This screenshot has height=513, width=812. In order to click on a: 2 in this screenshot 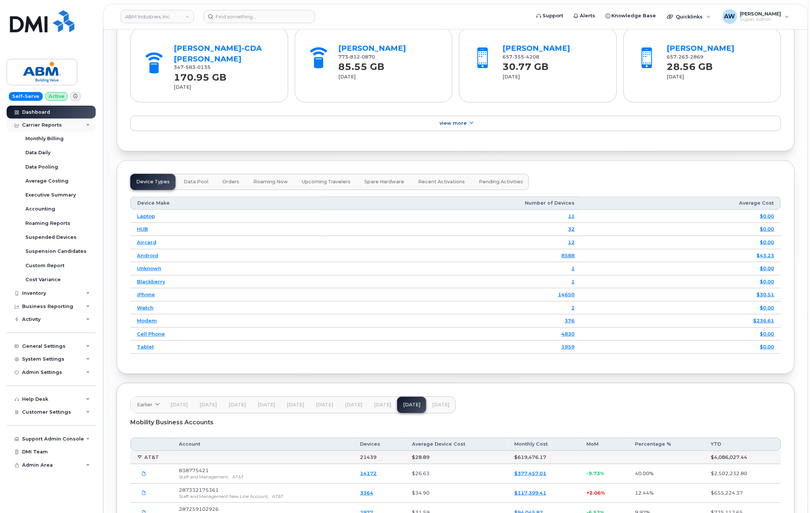, I will do `click(574, 308)`.